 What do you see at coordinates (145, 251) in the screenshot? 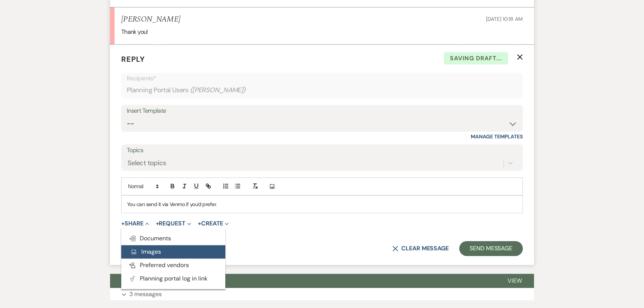
I see `span: Images` at bounding box center [145, 251].